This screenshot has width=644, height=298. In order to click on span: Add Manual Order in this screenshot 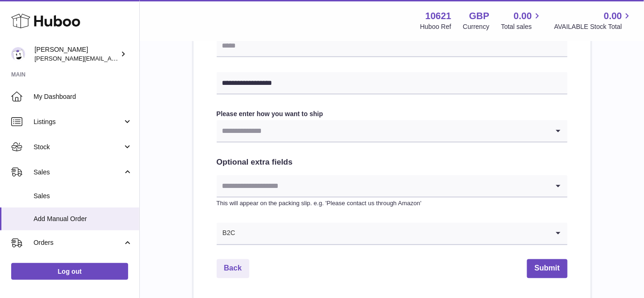, I will do `click(83, 219)`.